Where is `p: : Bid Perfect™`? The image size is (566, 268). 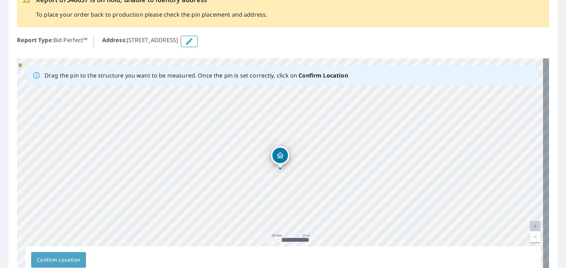
p: : Bid Perfect™ is located at coordinates (52, 41).